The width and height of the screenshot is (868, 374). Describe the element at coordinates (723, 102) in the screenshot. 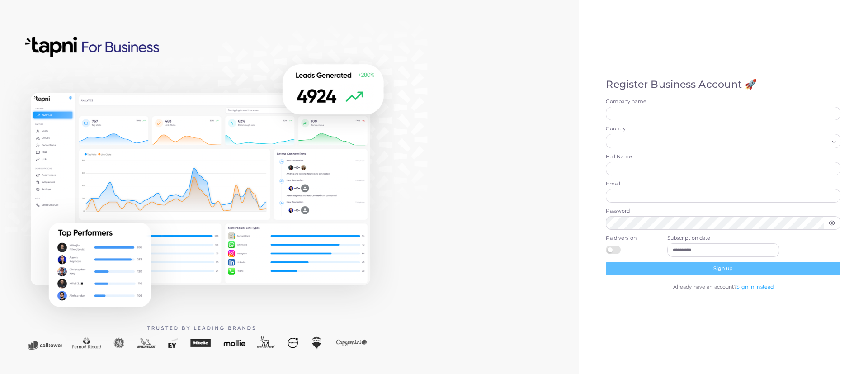

I see `label: Company name` at that location.